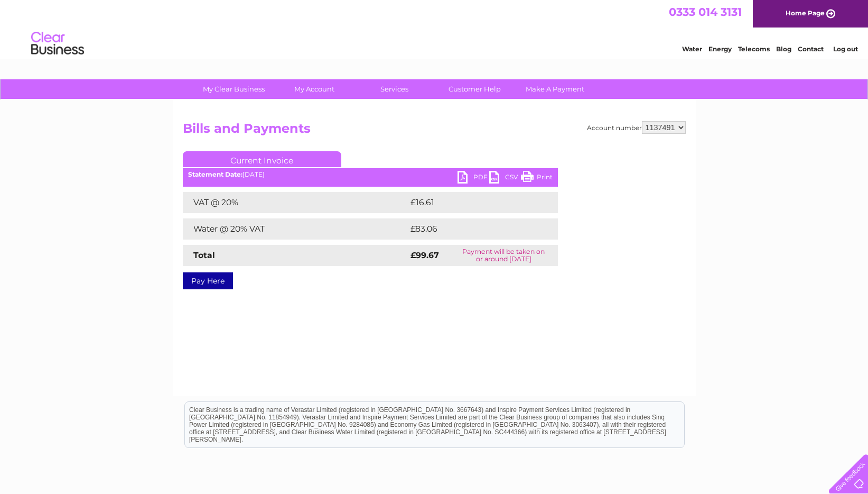  I want to click on a: Make A Payment, so click(555, 88).